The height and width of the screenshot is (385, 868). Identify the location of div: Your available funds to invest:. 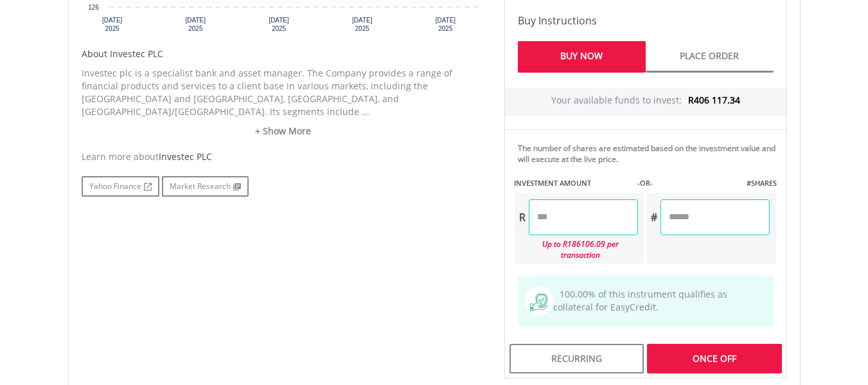
(646, 102).